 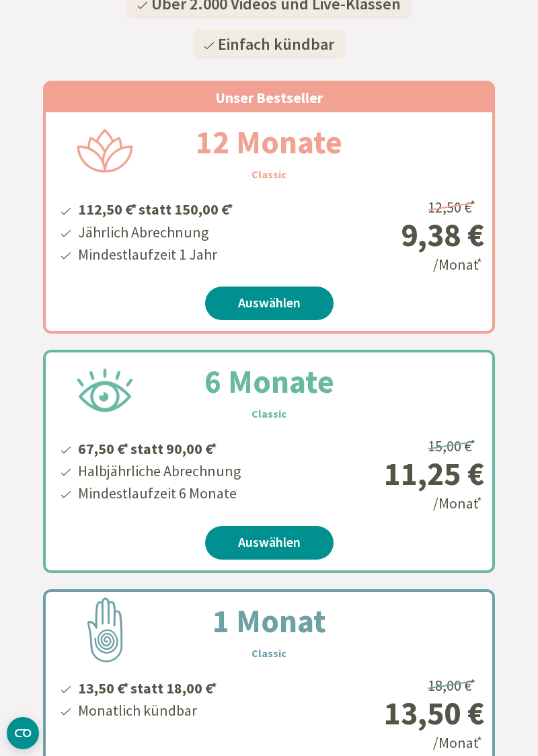 What do you see at coordinates (269, 621) in the screenshot?
I see `h2: 1 Monat` at bounding box center [269, 621].